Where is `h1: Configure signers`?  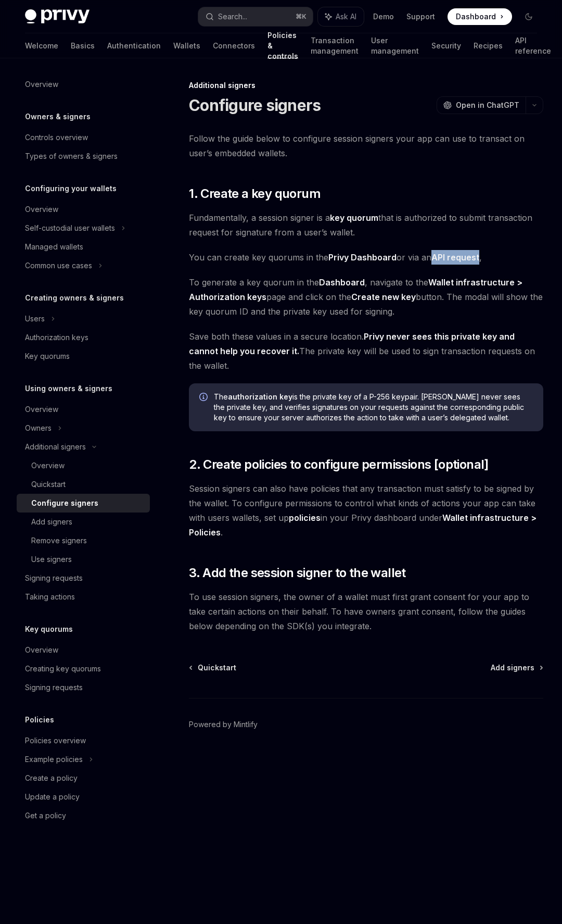
h1: Configure signers is located at coordinates (255, 106).